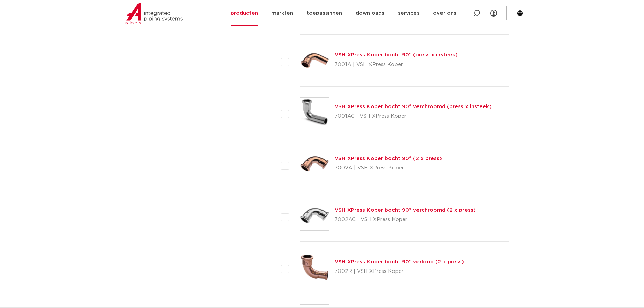 This screenshot has width=644, height=308. I want to click on p: 7002AC | VSH XPress Koper, so click(405, 220).